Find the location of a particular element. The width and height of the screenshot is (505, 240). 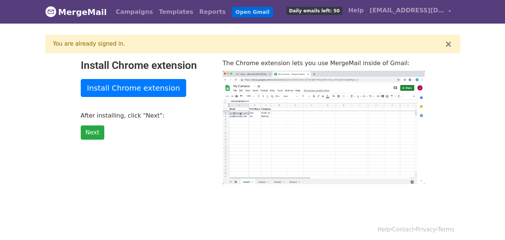

a: MergeMail is located at coordinates (76, 12).